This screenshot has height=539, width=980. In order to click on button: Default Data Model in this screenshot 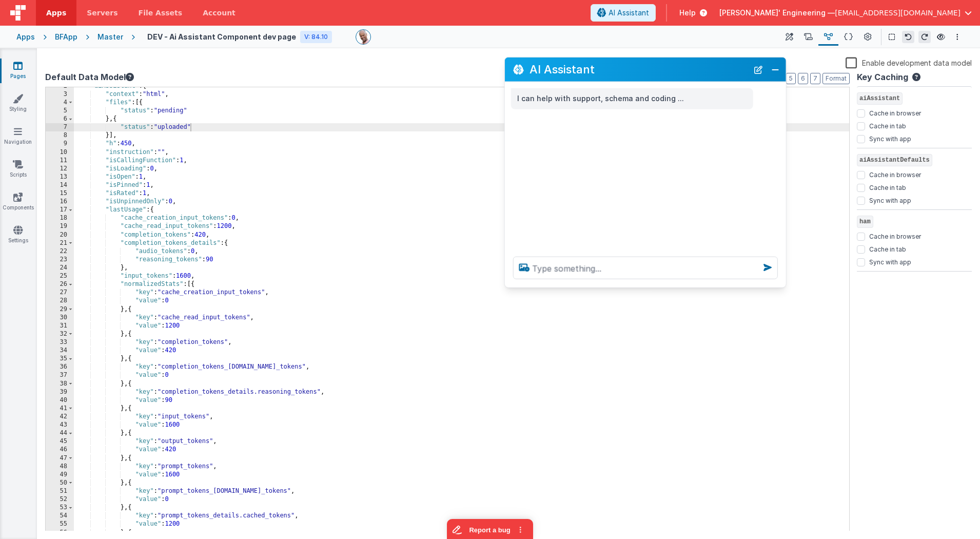, I will do `click(89, 77)`.